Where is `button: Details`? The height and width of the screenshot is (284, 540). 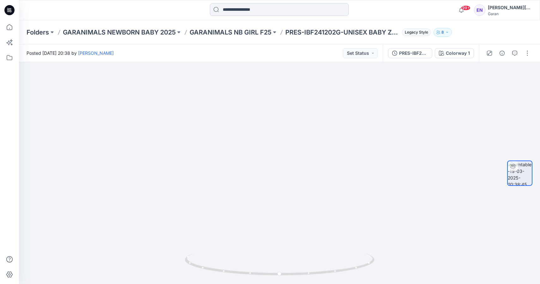
button: Details is located at coordinates (502, 53).